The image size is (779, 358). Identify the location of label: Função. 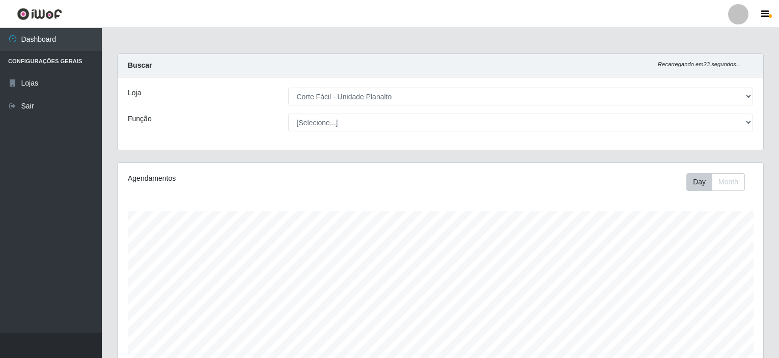
(140, 119).